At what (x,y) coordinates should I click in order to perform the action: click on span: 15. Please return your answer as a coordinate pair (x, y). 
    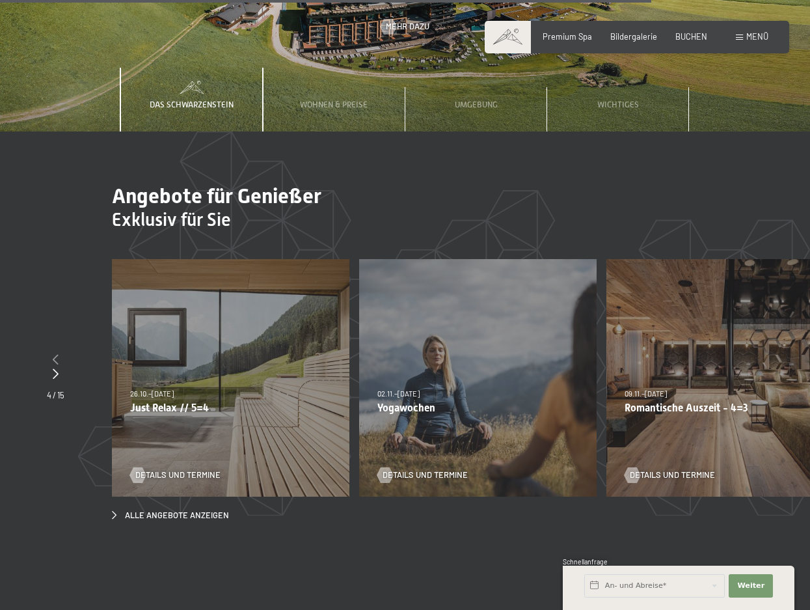
    Looking at the image, I should click on (61, 395).